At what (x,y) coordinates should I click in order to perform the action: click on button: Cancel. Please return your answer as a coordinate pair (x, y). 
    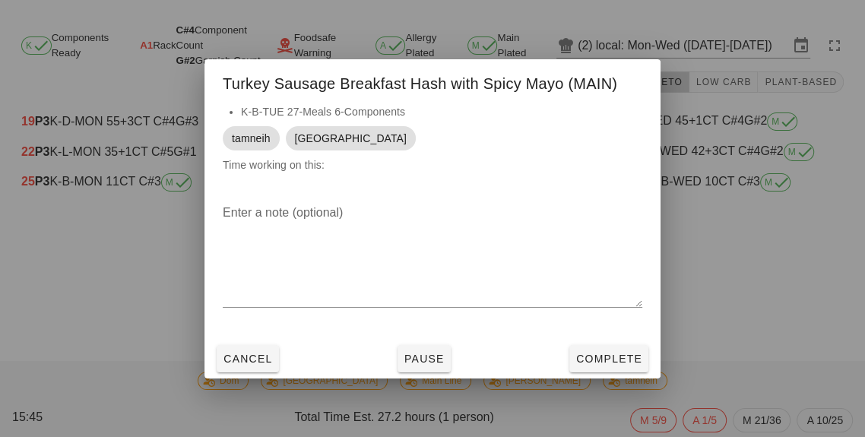
    Looking at the image, I should click on (248, 359).